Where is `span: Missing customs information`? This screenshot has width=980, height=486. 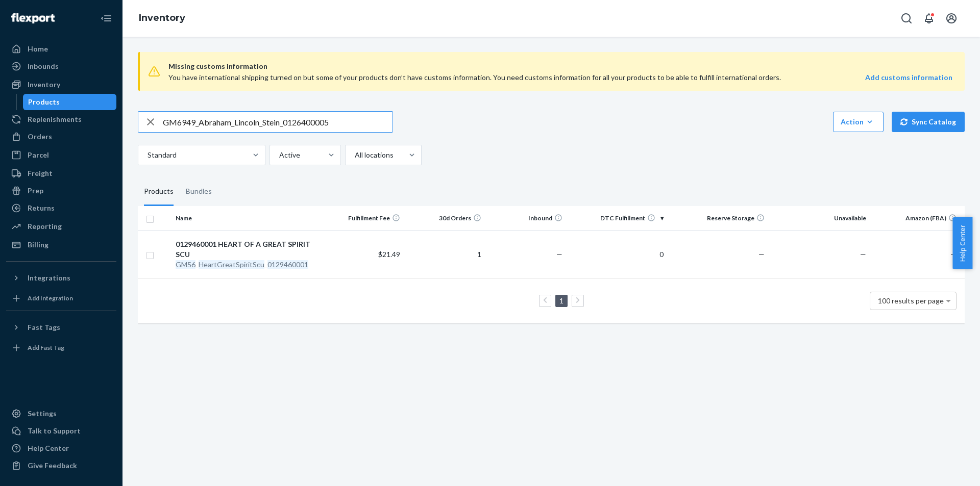
span: Missing customs information is located at coordinates (560, 66).